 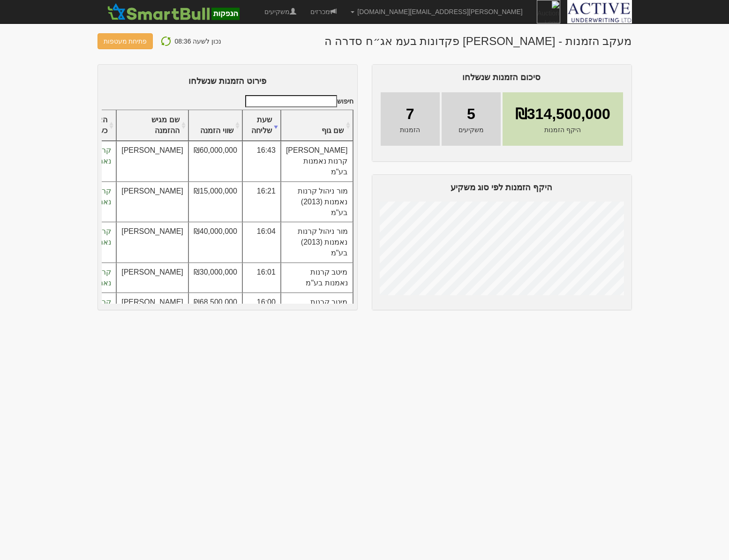 I want to click on td: ₪60,000,000, so click(x=215, y=162).